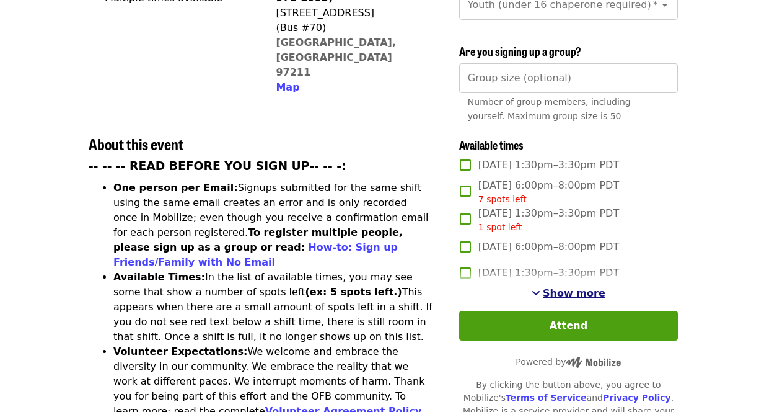 The height and width of the screenshot is (412, 777). Describe the element at coordinates (288, 87) in the screenshot. I see `button: Map` at that location.